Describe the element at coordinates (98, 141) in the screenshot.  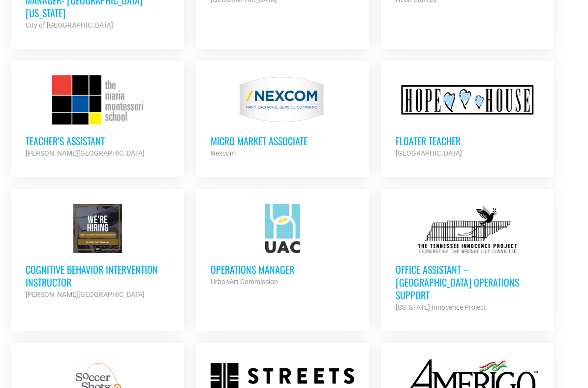
I see `h3: Teacher’s Assistant` at that location.